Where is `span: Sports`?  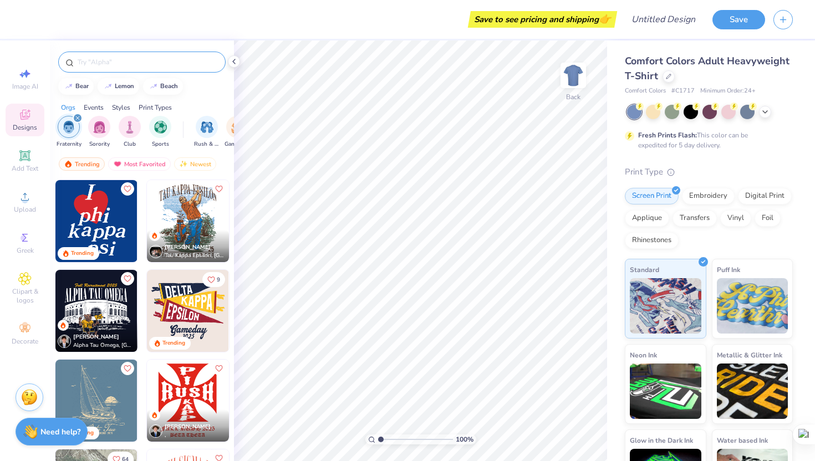
span: Sports is located at coordinates (160, 144).